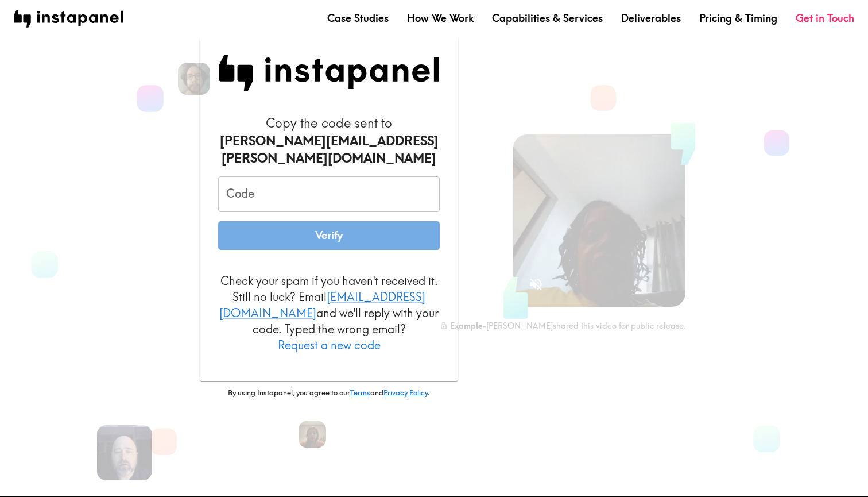 The height and width of the screenshot is (497, 868). Describe the element at coordinates (329, 140) in the screenshot. I see `h6: Copy the code sent to` at that location.